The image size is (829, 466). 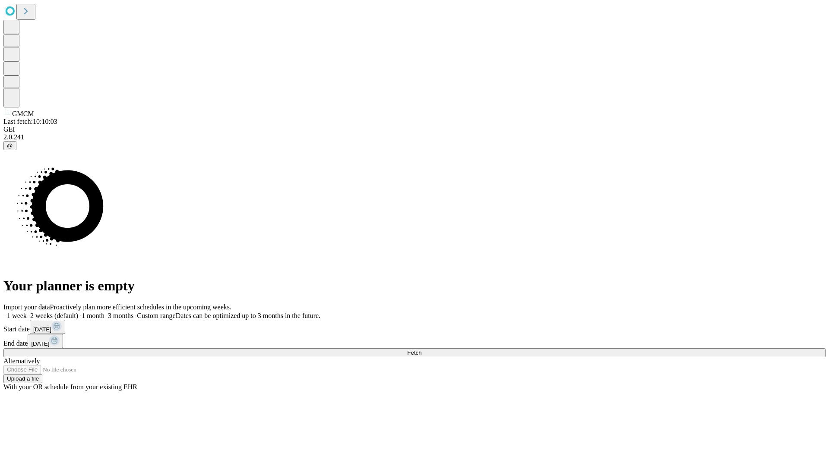 What do you see at coordinates (248, 315) in the screenshot?
I see `span: Dates can be optimized up to 3 months in the future.` at bounding box center [248, 315].